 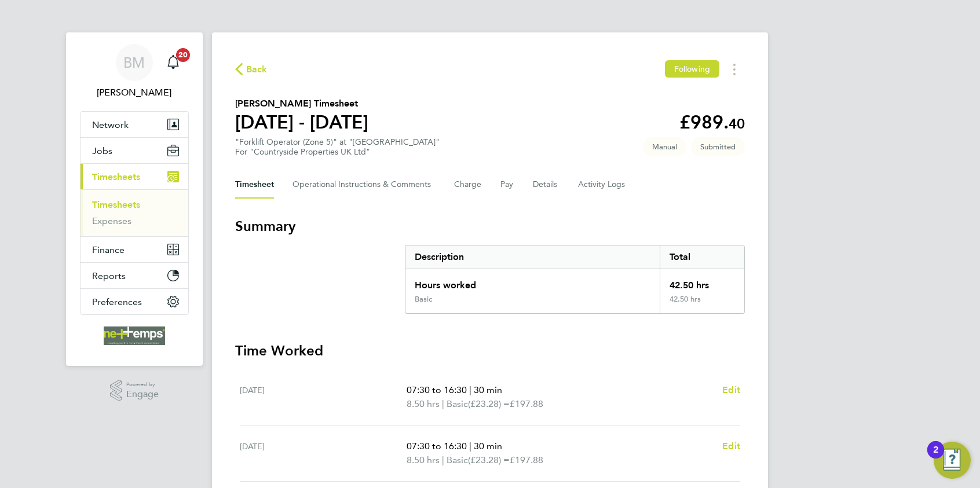 I want to click on span: This timesheet is Submitted., so click(x=718, y=146).